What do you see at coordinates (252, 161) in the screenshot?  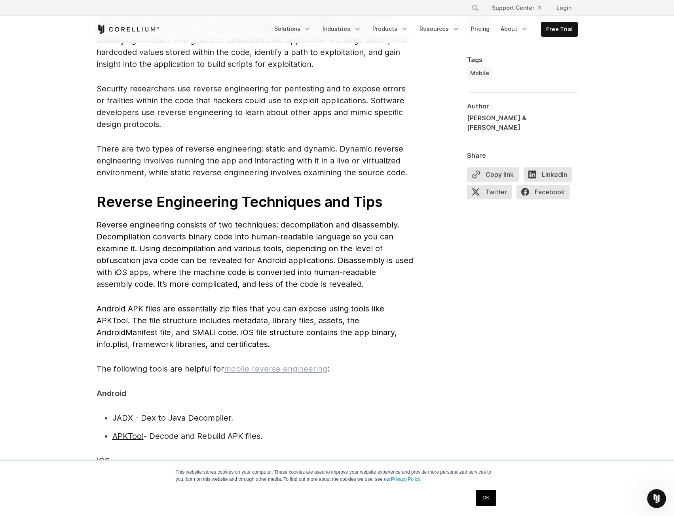 I see `span: There are two types of reverse engineering: static and dynamic. Dynamic reverse engineering invol...` at bounding box center [252, 161].